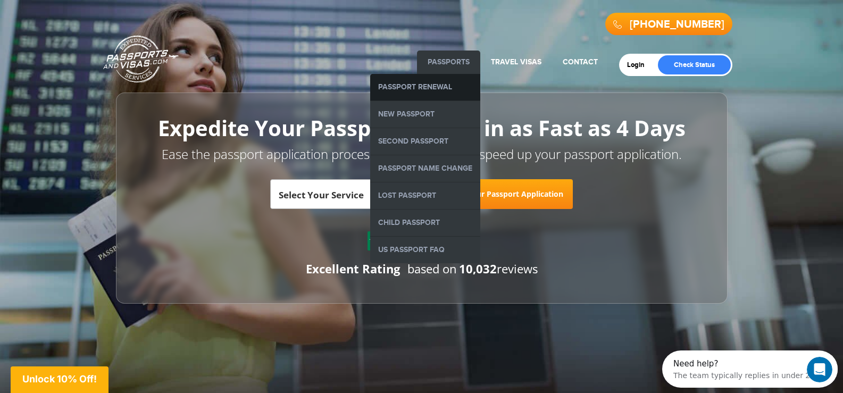 Image resolution: width=843 pixels, height=393 pixels. Describe the element at coordinates (477, 268) in the screenshot. I see `strong: 10,032` at that location.